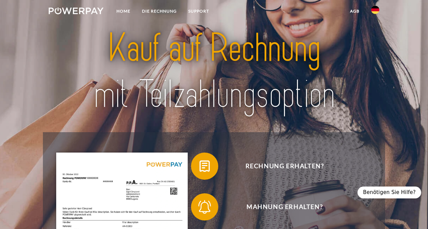  What do you see at coordinates (280, 166) in the screenshot?
I see `a: Rechnung erhalten?` at bounding box center [280, 166].